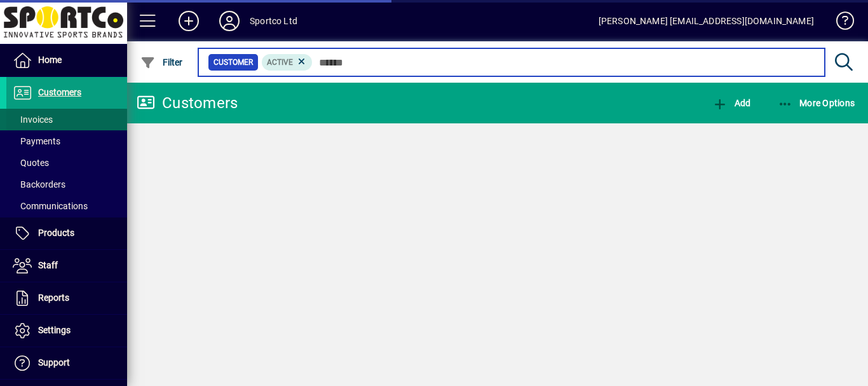 This screenshot has height=386, width=868. I want to click on div: Sportco Ltd, so click(274, 21).